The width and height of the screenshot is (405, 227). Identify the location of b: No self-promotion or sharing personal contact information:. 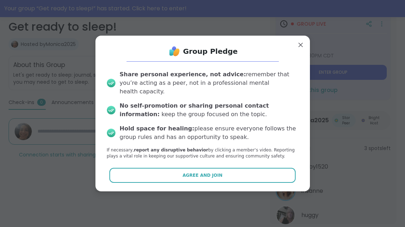
(194, 110).